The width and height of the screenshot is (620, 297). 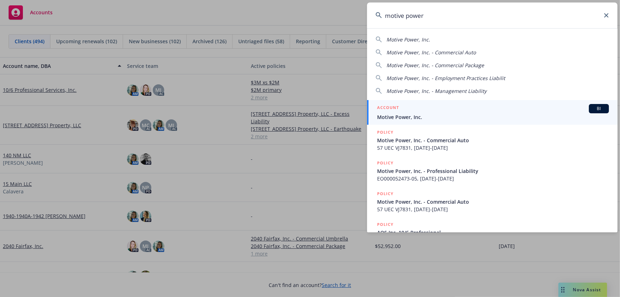 What do you see at coordinates (492, 15) in the screenshot?
I see `input: Search...` at bounding box center [492, 15].